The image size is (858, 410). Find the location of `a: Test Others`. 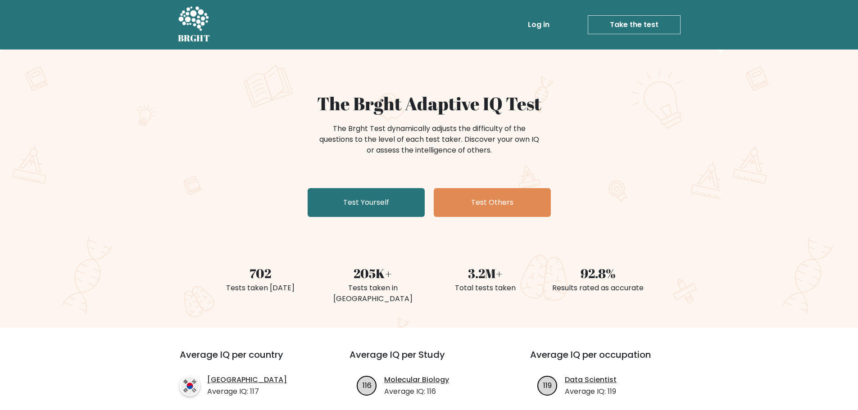

a: Test Others is located at coordinates (492, 203).